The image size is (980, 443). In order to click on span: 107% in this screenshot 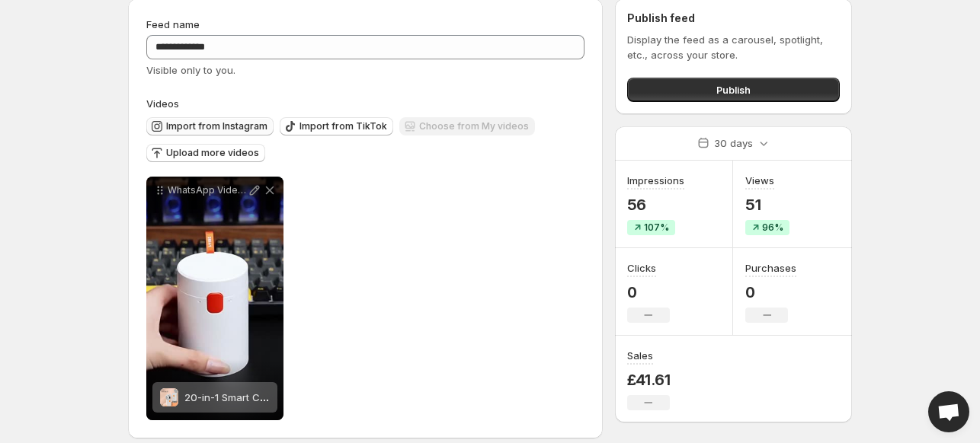, I will do `click(656, 227)`.